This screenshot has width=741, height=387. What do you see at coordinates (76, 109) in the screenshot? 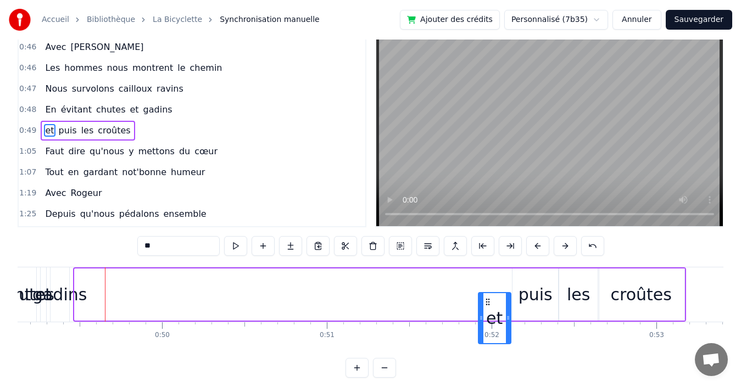
I see `span: évitant` at bounding box center [76, 109].